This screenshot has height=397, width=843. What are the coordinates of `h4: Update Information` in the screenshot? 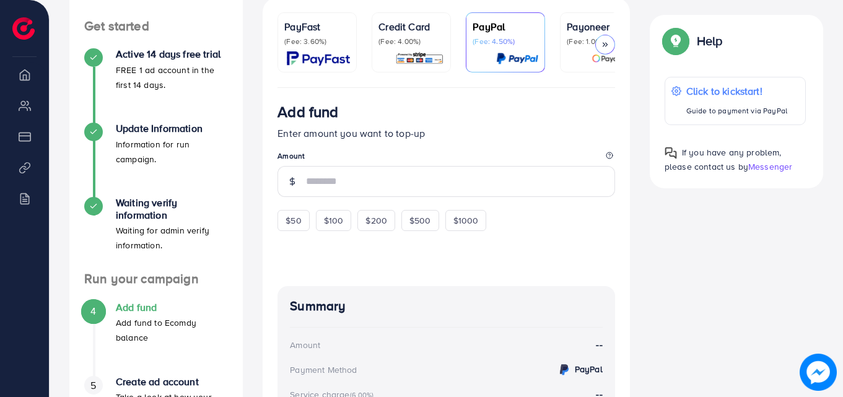 It's located at (172, 128).